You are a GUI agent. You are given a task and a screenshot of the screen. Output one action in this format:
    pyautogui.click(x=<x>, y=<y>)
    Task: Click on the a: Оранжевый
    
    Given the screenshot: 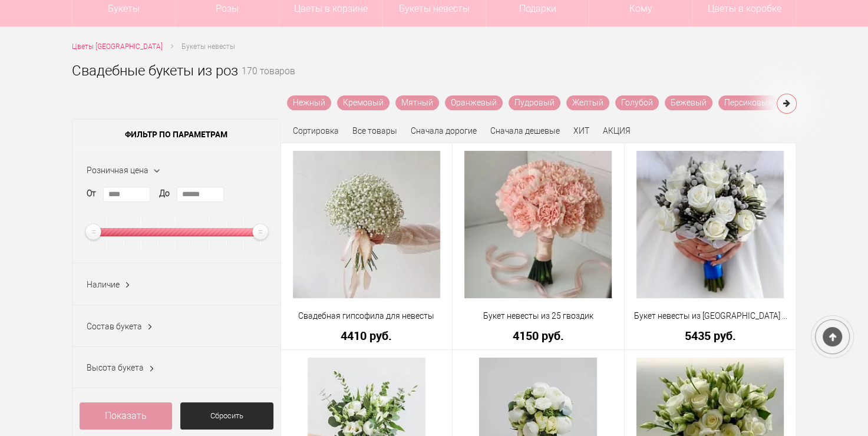 What is the action you would take?
    pyautogui.click(x=474, y=103)
    